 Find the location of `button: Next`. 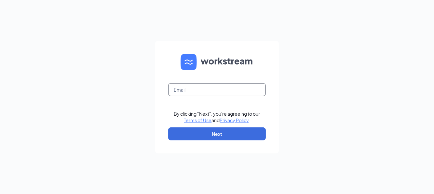

button: Next is located at coordinates (217, 134).